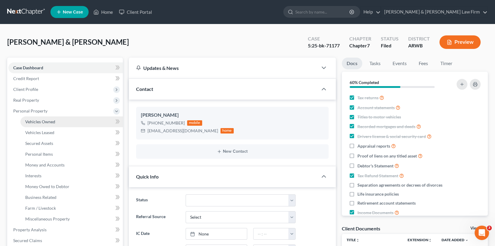 The image size is (495, 246). I want to click on button: New Contact, so click(232, 152).